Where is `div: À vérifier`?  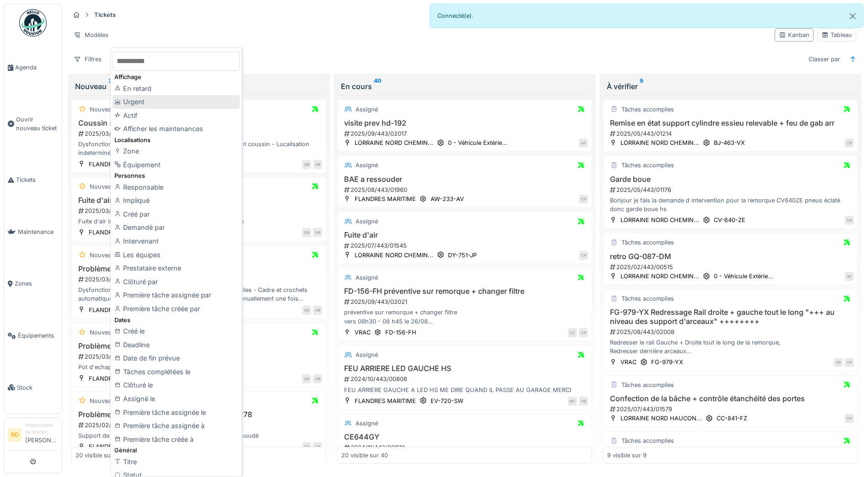 div: À vérifier is located at coordinates (730, 87).